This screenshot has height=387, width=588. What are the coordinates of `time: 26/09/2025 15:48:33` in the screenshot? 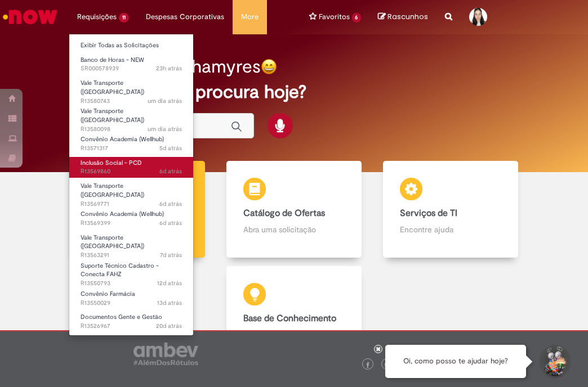 It's located at (171, 148).